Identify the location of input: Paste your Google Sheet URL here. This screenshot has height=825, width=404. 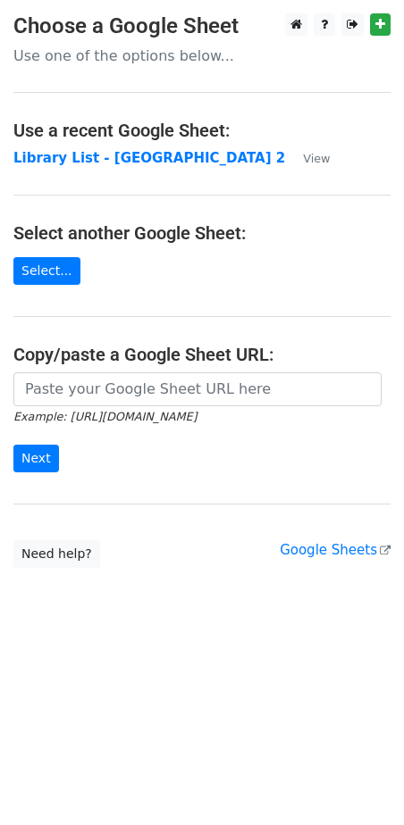
(197, 389).